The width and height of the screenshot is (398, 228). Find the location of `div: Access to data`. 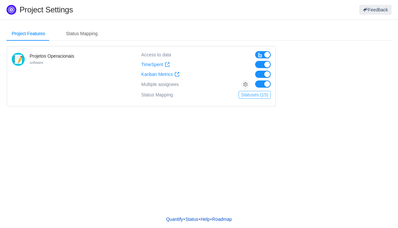

div: Access to data is located at coordinates (156, 55).